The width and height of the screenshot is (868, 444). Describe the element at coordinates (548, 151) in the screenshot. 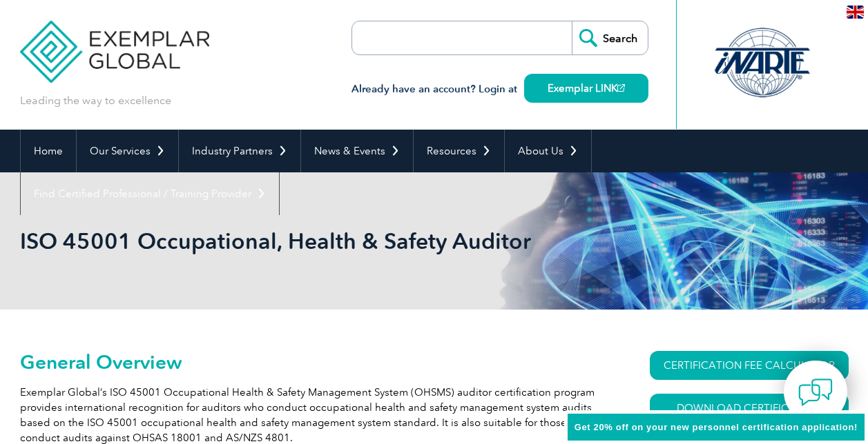

I see `a: About Us` at that location.